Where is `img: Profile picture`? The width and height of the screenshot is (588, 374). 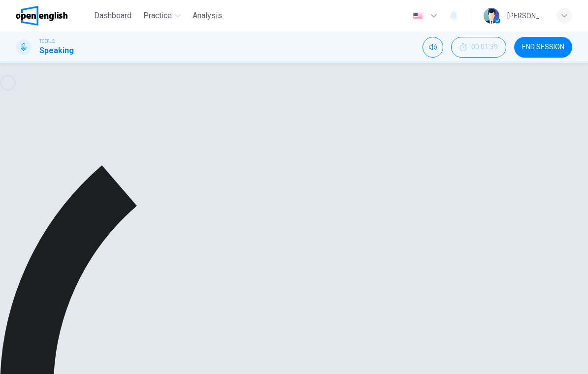
img: Profile picture is located at coordinates (491, 15).